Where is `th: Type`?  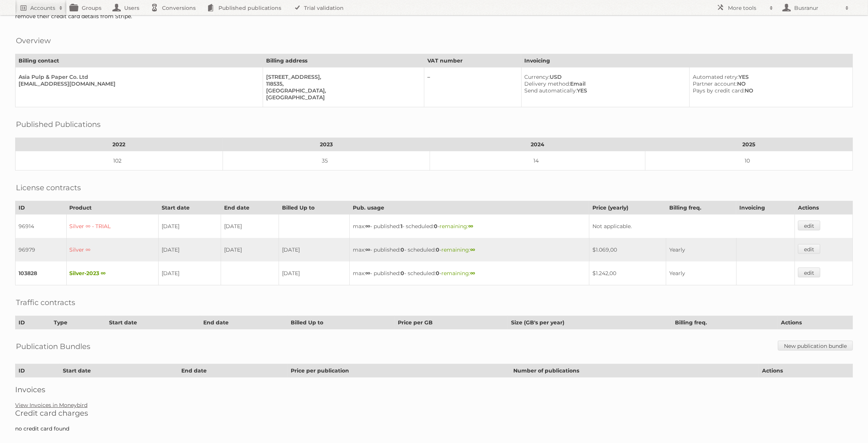
th: Type is located at coordinates (78, 322).